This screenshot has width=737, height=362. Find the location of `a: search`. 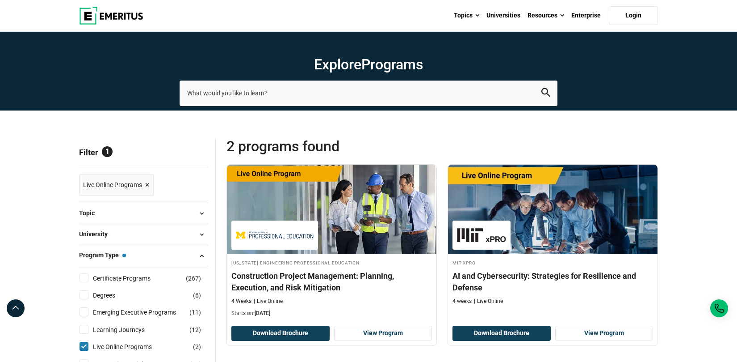

a: search is located at coordinates (546, 94).